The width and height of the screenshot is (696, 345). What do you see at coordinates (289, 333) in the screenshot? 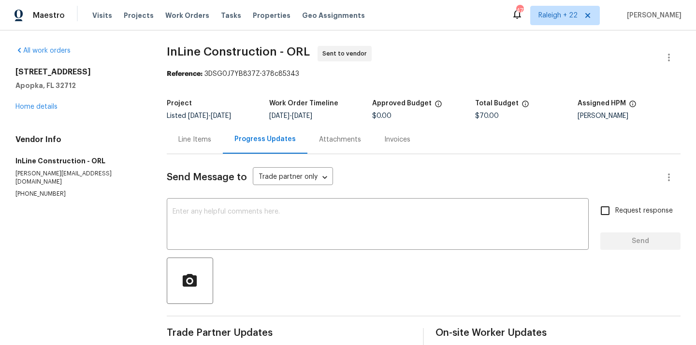
I see `span: Trade Partner Updates` at bounding box center [289, 333].